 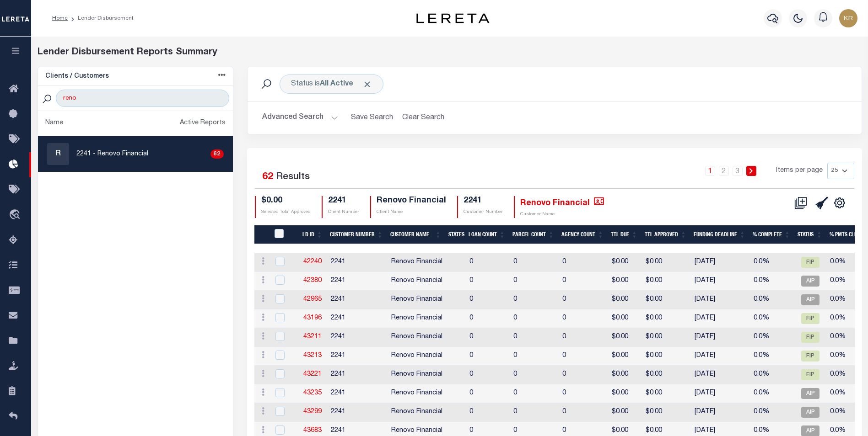 What do you see at coordinates (336, 84) in the screenshot?
I see `b: All Active` at bounding box center [336, 84].